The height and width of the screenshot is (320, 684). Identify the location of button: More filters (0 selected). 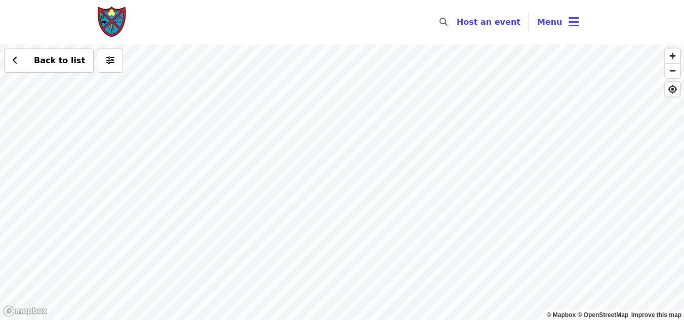
(110, 61).